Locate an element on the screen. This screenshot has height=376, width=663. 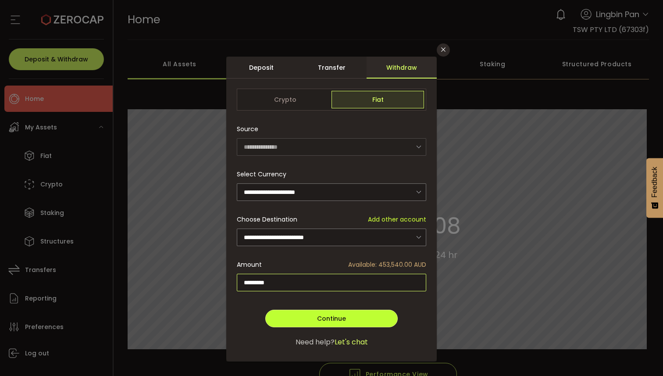
span: Fiat is located at coordinates (377, 100).